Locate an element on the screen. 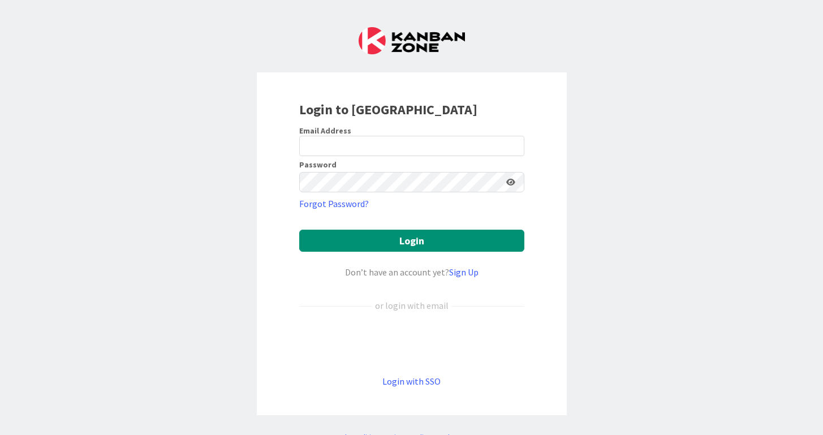  label: Email Address is located at coordinates (325, 131).